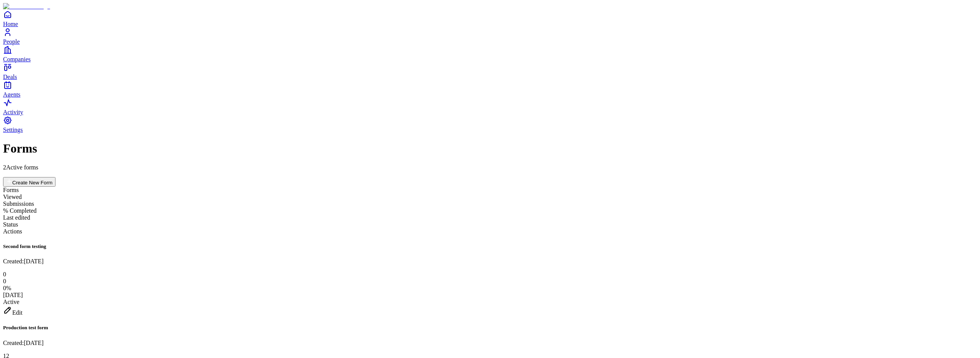 The height and width of the screenshot is (358, 980). Describe the element at coordinates (490, 302) in the screenshot. I see `div: Active` at that location.